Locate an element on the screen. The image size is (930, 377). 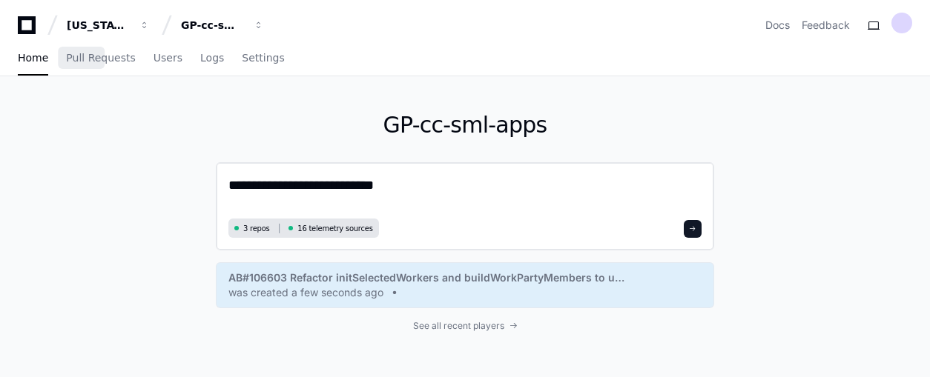
a: Logs is located at coordinates (212, 59).